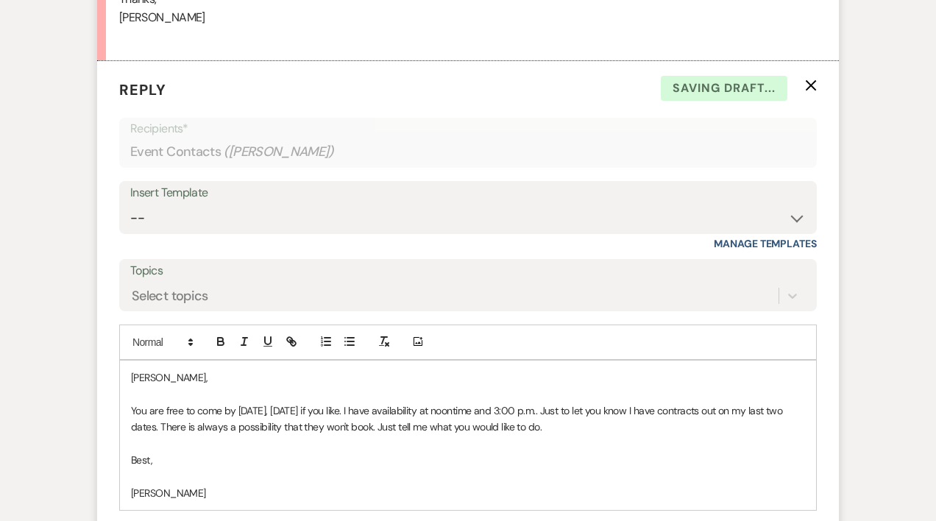  Describe the element at coordinates (143, 90) in the screenshot. I see `span: Reply` at that location.